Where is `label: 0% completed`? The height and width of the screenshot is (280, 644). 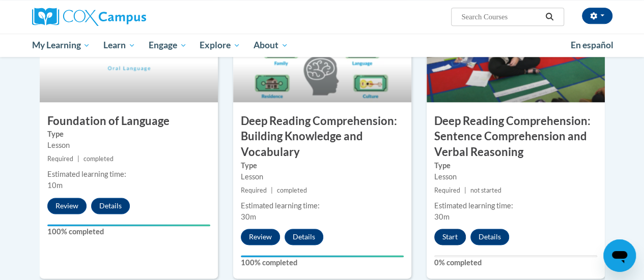 label: 0% completed is located at coordinates (515, 263).